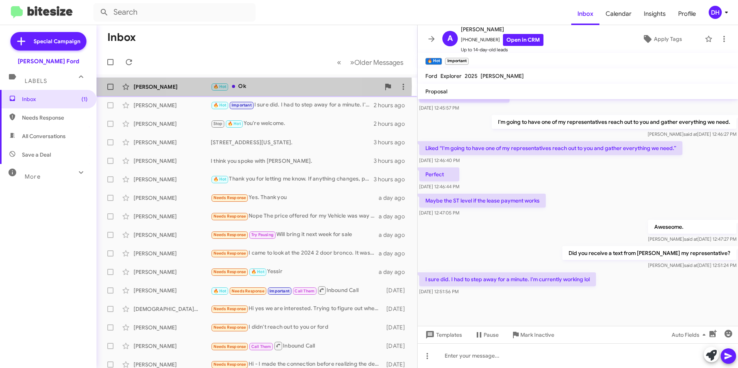 The width and height of the screenshot is (738, 368). Describe the element at coordinates (443, 335) in the screenshot. I see `button: Templates` at that location.